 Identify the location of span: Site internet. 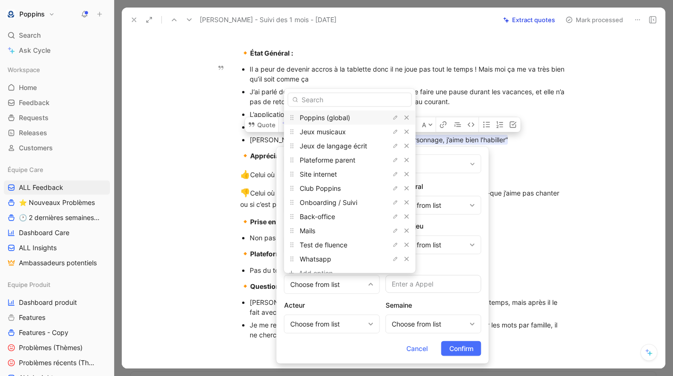
(318, 174).